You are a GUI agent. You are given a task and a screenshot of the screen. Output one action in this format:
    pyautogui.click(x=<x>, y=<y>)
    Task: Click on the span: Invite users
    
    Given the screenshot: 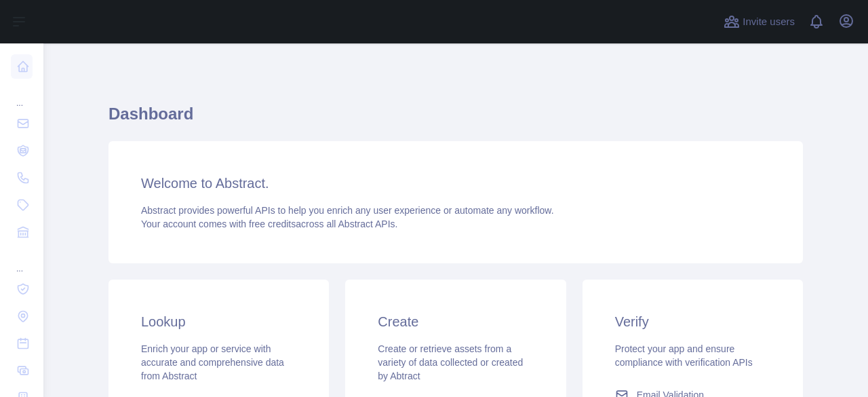 What is the action you would take?
    pyautogui.click(x=768, y=22)
    